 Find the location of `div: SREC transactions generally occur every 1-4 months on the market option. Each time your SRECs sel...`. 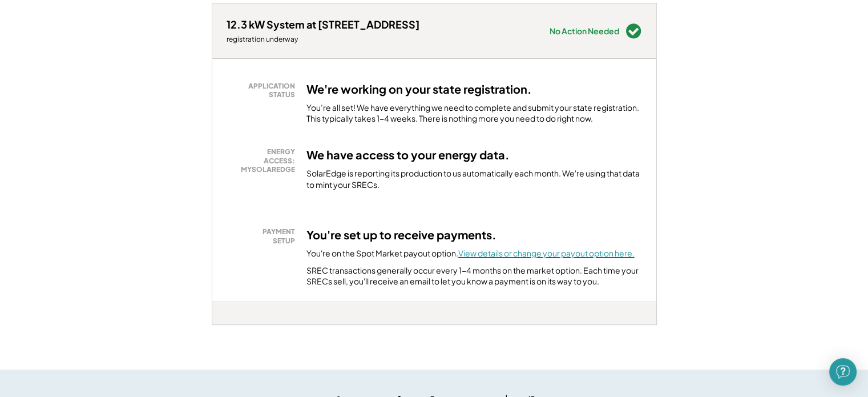

div: SREC transactions generally occur every 1-4 months on the market option. Each time your SRECs sel... is located at coordinates (474, 276).